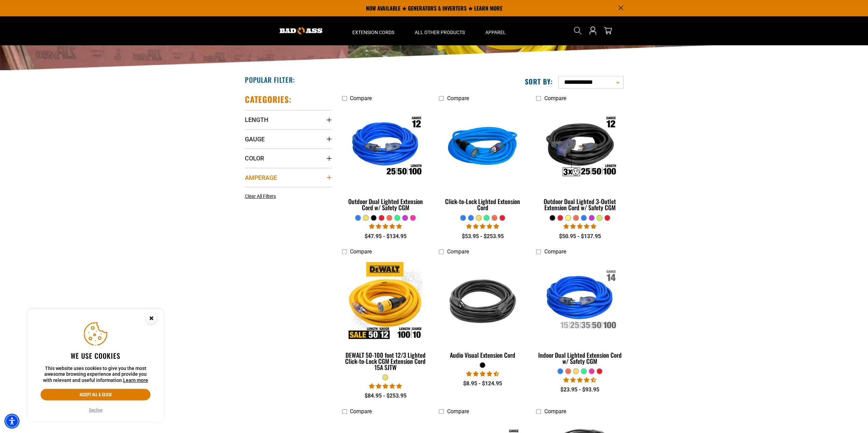  I want to click on img: Indoor Dual Lighted Extension Cord w/ Safety CGM, so click(580, 301).